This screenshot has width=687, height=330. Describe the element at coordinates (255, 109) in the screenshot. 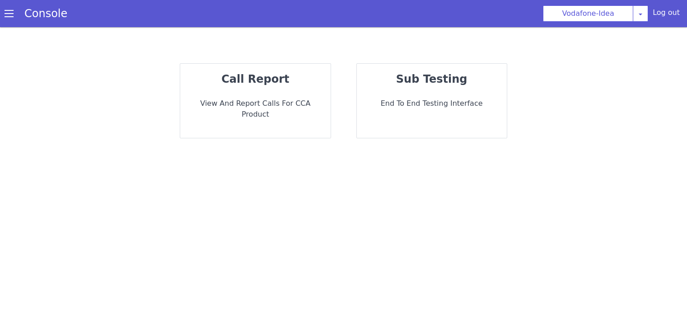

I see `p: View and report calls for CCA Product` at that location.